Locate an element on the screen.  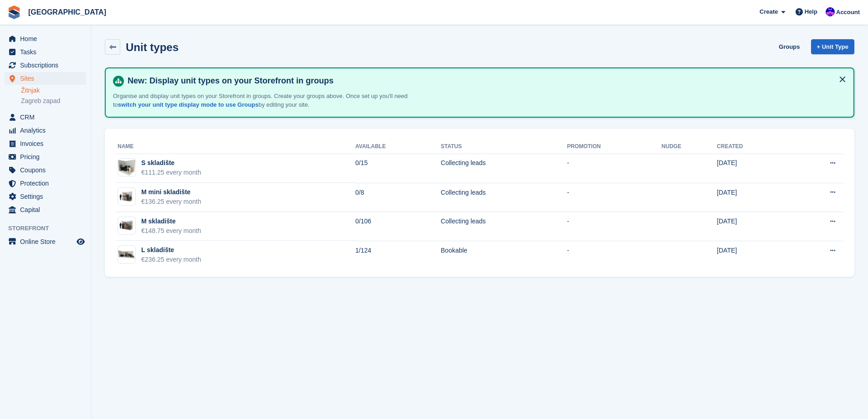
span: Sites is located at coordinates (47, 79).